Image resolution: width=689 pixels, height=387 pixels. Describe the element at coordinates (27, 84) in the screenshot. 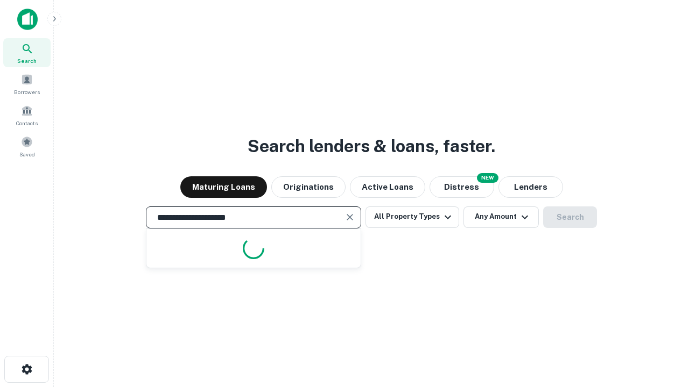

I see `a: Borrowers` at that location.